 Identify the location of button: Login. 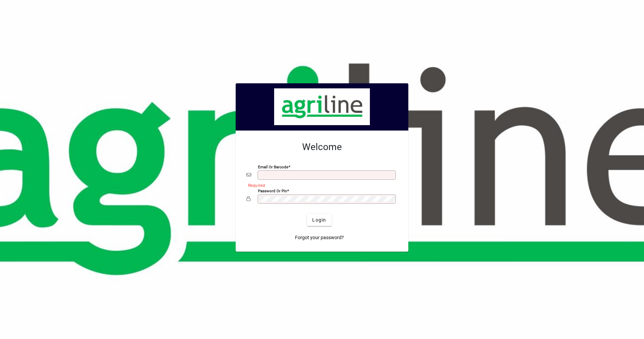
(320, 221).